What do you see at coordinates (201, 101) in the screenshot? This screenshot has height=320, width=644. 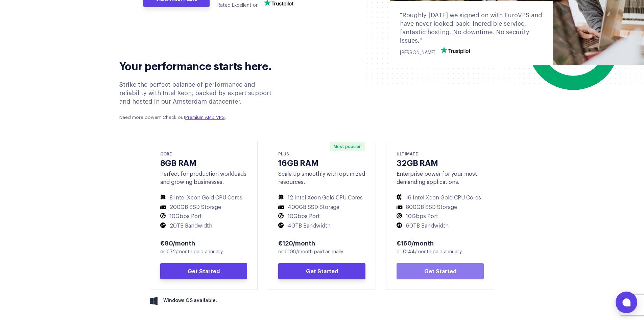 I see `div: Strike the perfect balance of performance and reliability with Intel Xeon, backed by expert suppo...` at bounding box center [201, 101].